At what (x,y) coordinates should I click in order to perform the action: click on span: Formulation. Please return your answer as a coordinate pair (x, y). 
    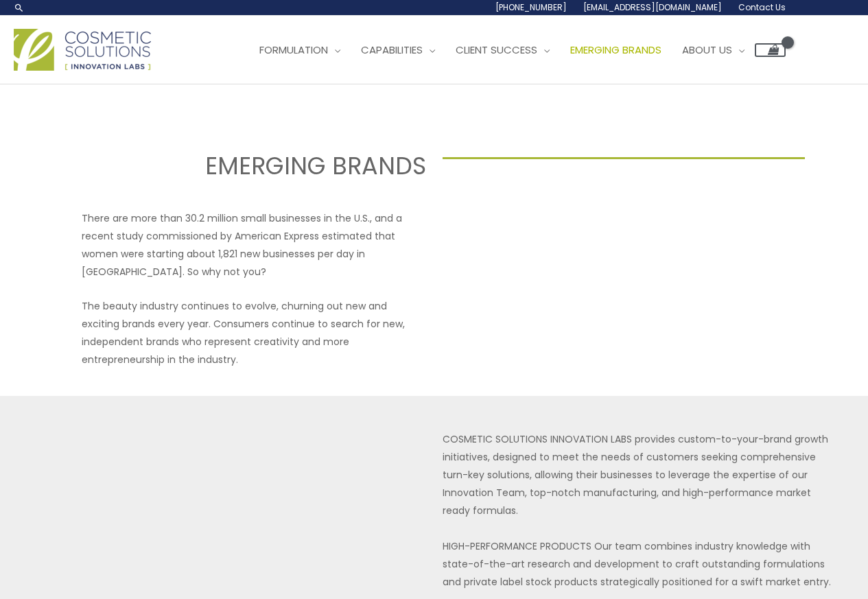
    Looking at the image, I should click on (293, 49).